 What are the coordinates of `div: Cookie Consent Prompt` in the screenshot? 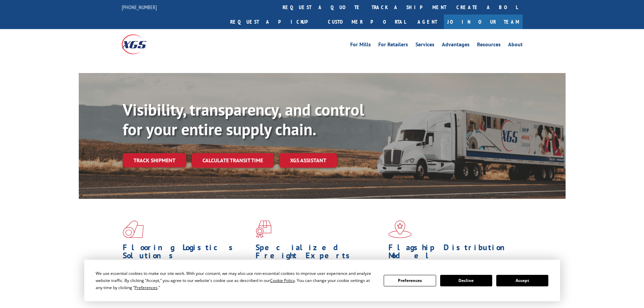 It's located at (322, 281).